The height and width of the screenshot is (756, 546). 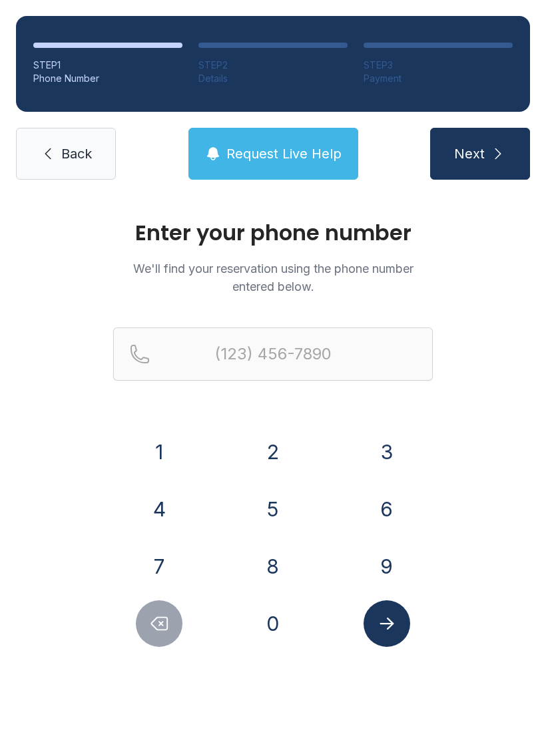 I want to click on div: STEP 3, so click(x=438, y=65).